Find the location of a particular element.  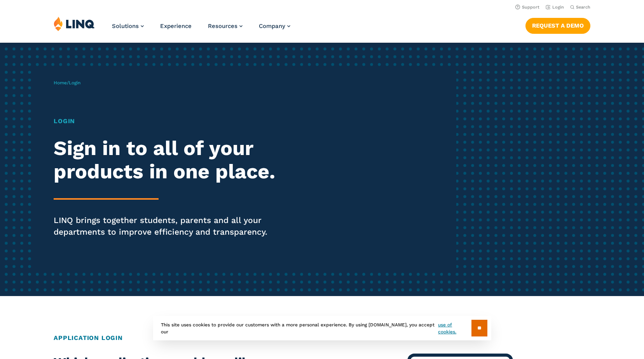

span: Experience is located at coordinates (176, 26).